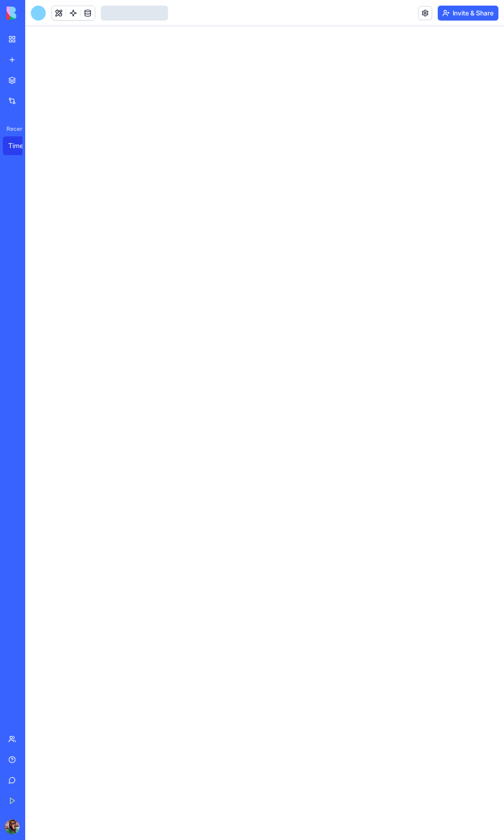  Describe the element at coordinates (21, 146) in the screenshot. I see `a: TimeTracker Pro` at that location.